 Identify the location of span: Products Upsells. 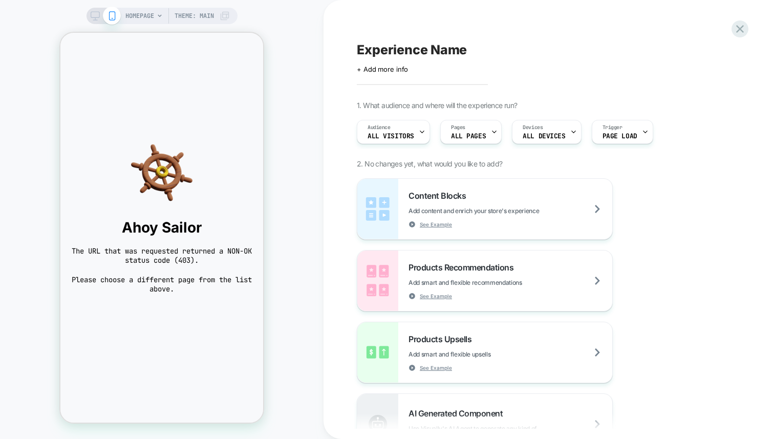
(442, 339).